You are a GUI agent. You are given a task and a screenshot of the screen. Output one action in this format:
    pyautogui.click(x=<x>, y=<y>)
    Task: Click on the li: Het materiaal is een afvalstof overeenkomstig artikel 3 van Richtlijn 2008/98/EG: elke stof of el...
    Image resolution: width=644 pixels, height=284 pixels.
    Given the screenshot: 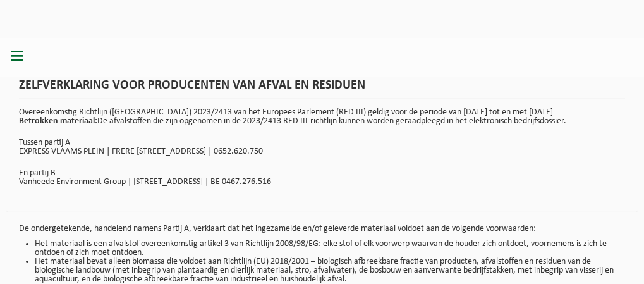 What is the action you would take?
    pyautogui.click(x=330, y=248)
    